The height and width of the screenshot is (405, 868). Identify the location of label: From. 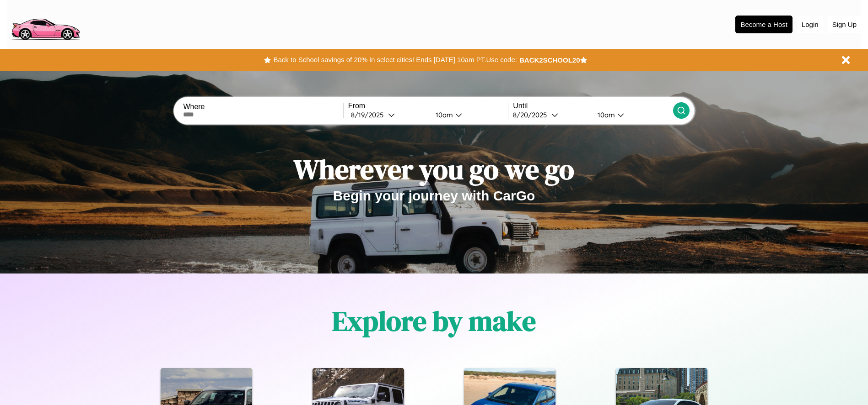
(428, 106).